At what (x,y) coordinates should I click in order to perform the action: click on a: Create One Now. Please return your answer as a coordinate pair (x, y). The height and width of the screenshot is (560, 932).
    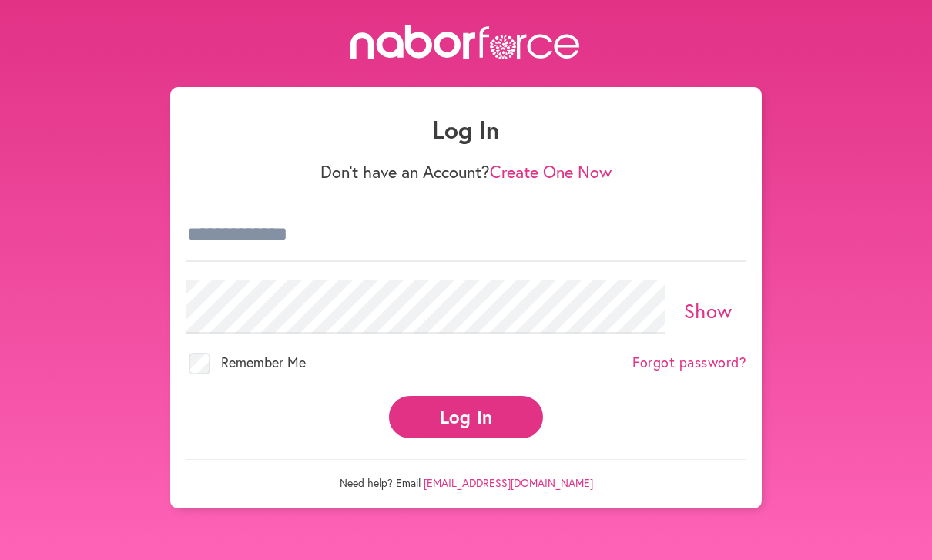
    Looking at the image, I should click on (551, 171).